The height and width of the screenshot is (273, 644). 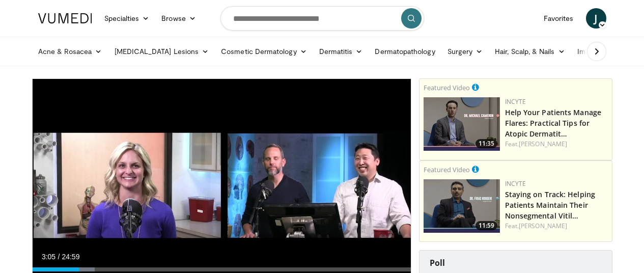 What do you see at coordinates (461, 205) in the screenshot?
I see `a: 11:59` at bounding box center [461, 205].